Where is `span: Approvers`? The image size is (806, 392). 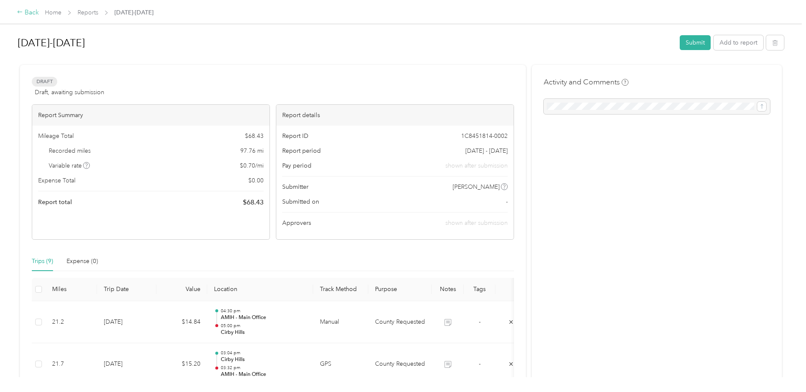
span: Approvers is located at coordinates (297, 223).